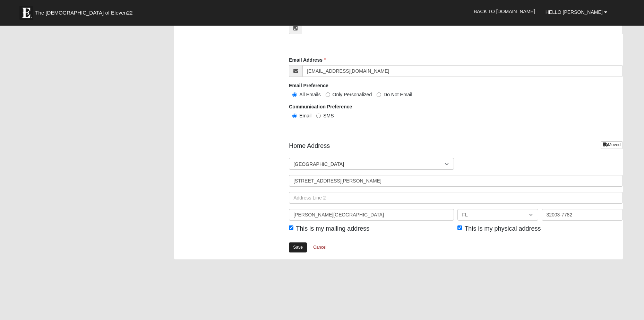  Describe the element at coordinates (328, 95) in the screenshot. I see `input: Only Personalized` at that location.